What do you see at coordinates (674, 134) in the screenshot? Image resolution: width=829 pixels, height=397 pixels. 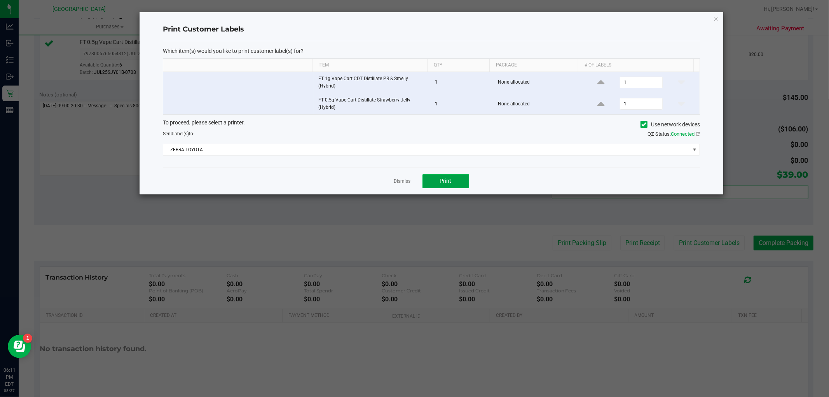 I see `span: QZ Status:` at bounding box center [674, 134].